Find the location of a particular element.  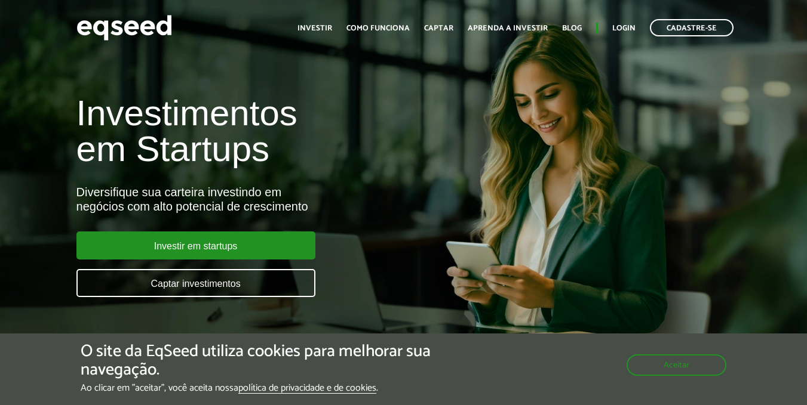

a: política de privacidade e de cookies is located at coordinates (307, 389).